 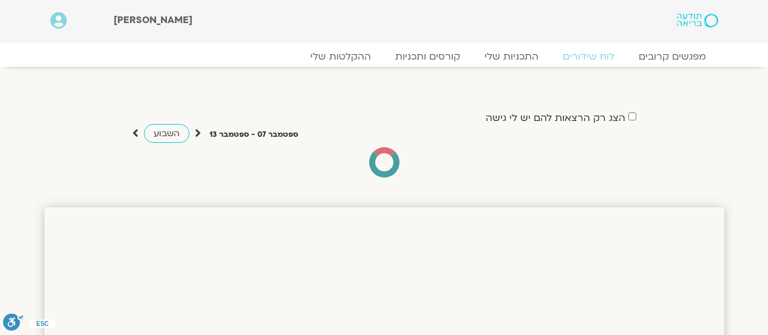 I want to click on a: השבוע, so click(x=166, y=133).